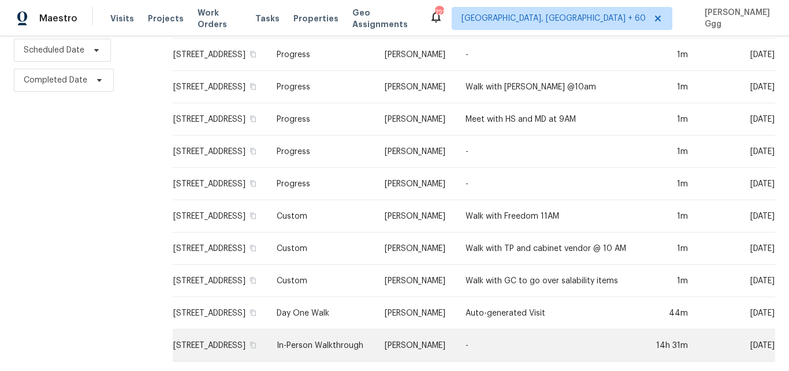 The width and height of the screenshot is (789, 371). Describe the element at coordinates (546, 281) in the screenshot. I see `td: Walk with GC to go over salability items` at that location.